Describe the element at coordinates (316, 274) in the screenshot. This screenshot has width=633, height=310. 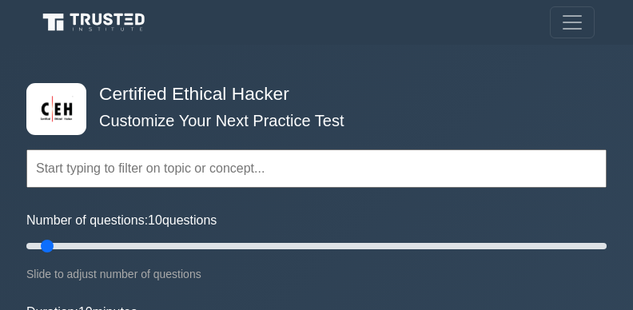
I see `div: Slide to adjust number of questions` at that location.